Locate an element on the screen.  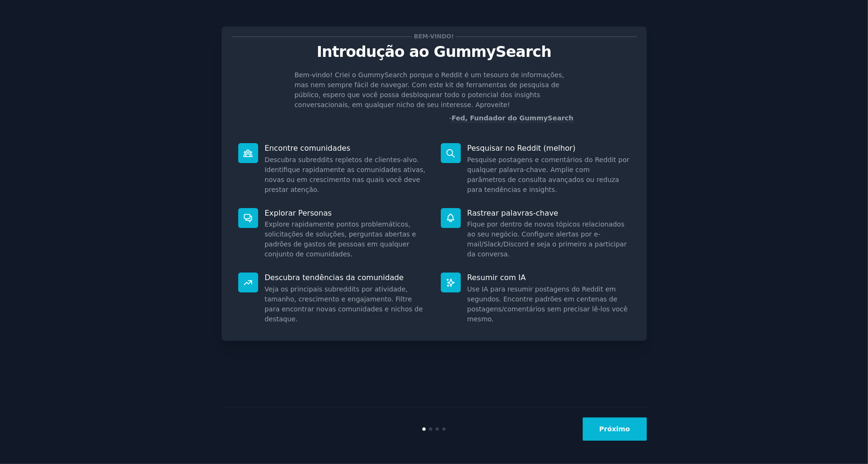
font: Veja os principais subreddits por atividade, tamanho, crescimento e engajamento. Filtre para enco... is located at coordinates (344, 303).